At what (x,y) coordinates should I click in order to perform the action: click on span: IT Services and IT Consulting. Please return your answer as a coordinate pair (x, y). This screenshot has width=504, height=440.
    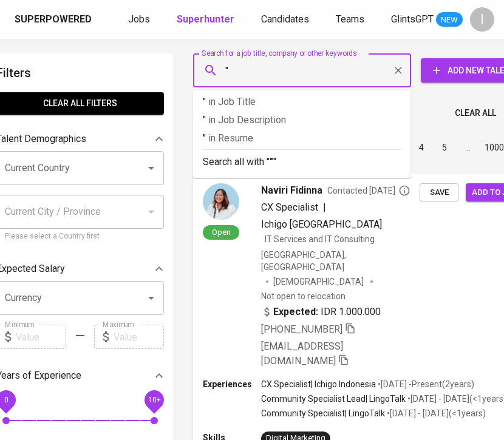
    Looking at the image, I should click on (320, 239).